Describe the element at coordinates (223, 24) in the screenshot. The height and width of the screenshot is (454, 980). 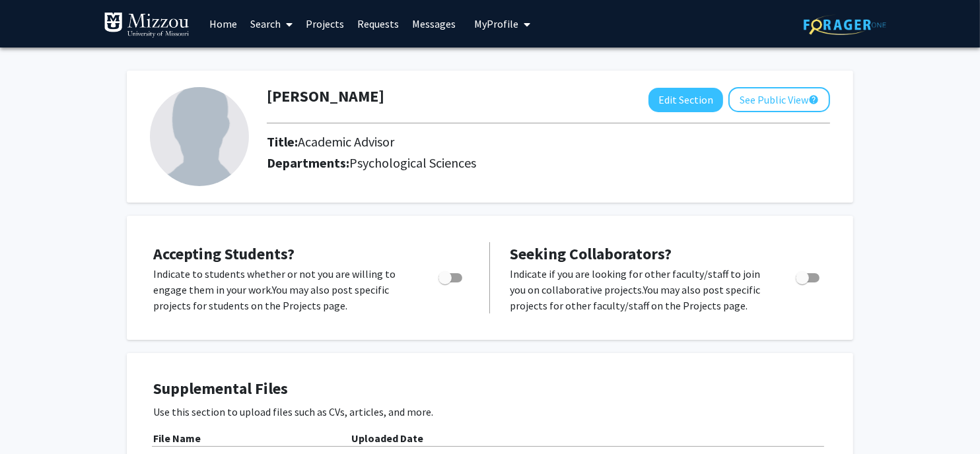
I see `a: Home` at that location.